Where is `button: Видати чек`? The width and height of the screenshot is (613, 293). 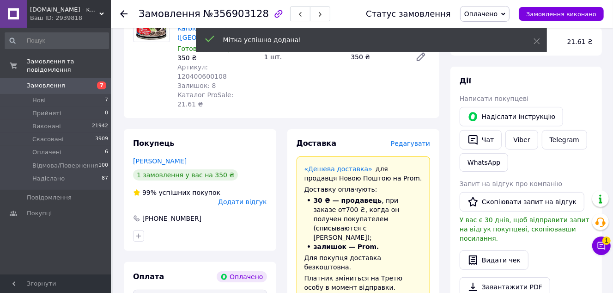
button: Видати чек is located at coordinates (494, 260).